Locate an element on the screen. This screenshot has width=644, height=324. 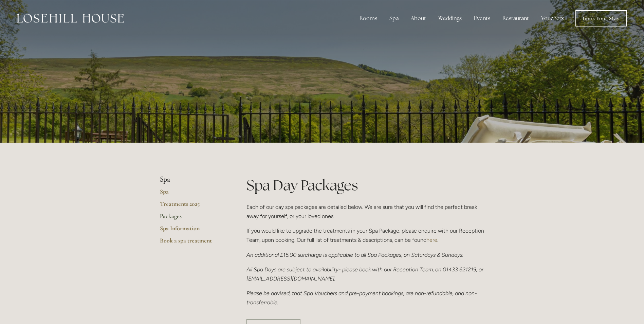
li: Spa is located at coordinates (192, 180).